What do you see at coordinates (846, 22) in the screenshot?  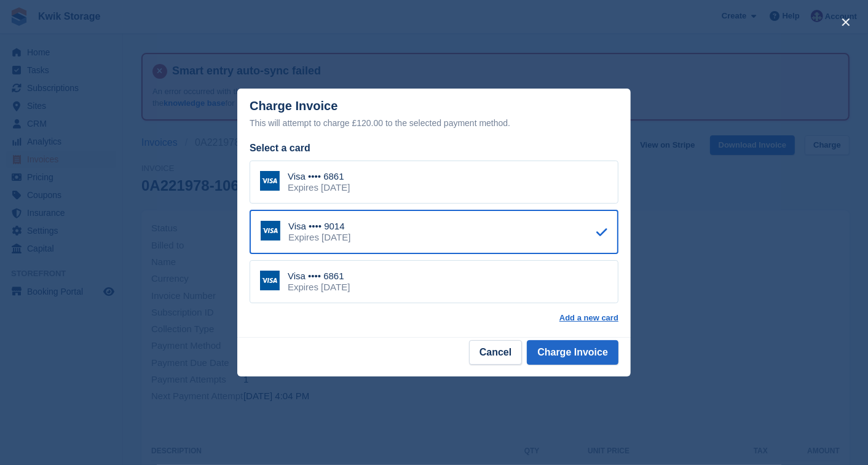 I see `button: close` at bounding box center [846, 22].